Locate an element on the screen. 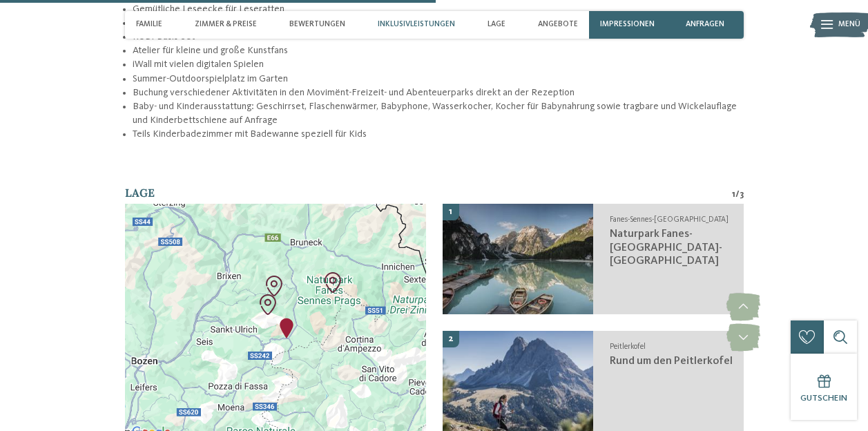 This screenshot has width=868, height=431. div: Rund um den Peitlerkofel is located at coordinates (274, 286).